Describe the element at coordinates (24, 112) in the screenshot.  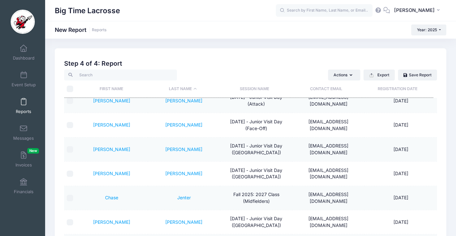
I see `span: Reports` at that location.